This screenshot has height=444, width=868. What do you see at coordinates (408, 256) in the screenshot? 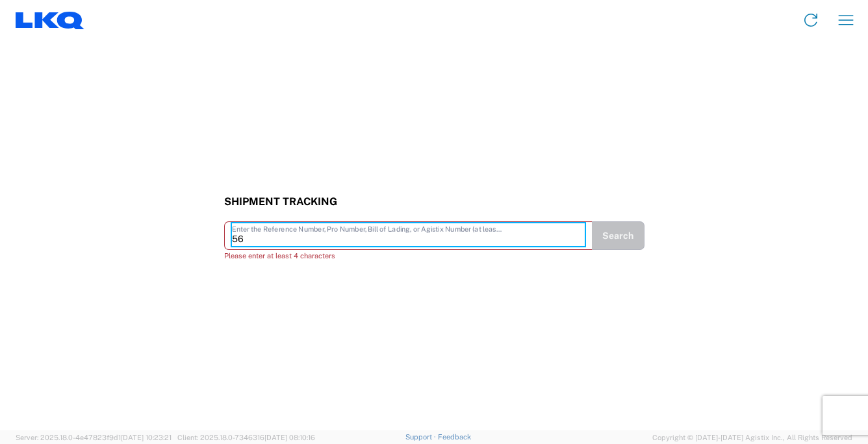
I see `div: Please enter at least 4 characters` at bounding box center [408, 256].